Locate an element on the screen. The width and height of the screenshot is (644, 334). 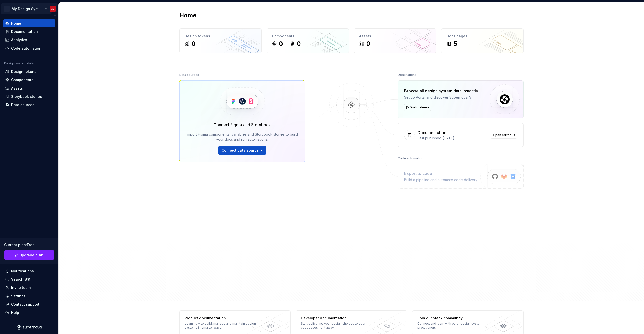
span: Upgrade plan is located at coordinates (31, 255).